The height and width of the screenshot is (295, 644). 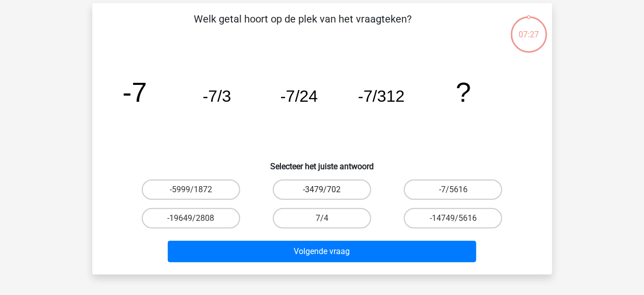 I want to click on label: -7/5616, so click(x=453, y=189).